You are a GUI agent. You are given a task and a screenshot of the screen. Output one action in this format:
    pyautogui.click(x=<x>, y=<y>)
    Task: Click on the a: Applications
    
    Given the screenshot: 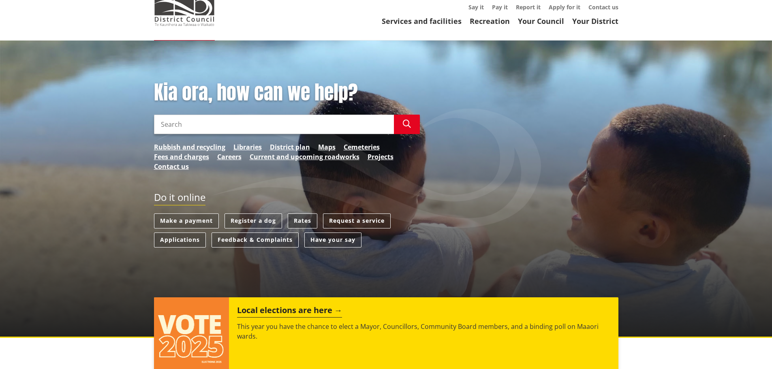 What is the action you would take?
    pyautogui.click(x=180, y=240)
    